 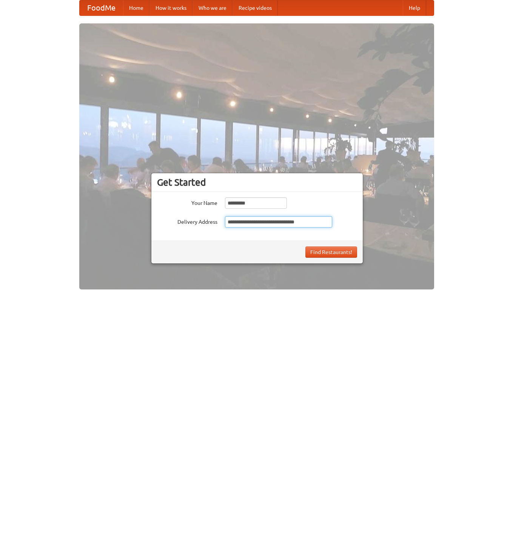 What do you see at coordinates (331, 252) in the screenshot?
I see `button: Find Restaurants!` at bounding box center [331, 252].